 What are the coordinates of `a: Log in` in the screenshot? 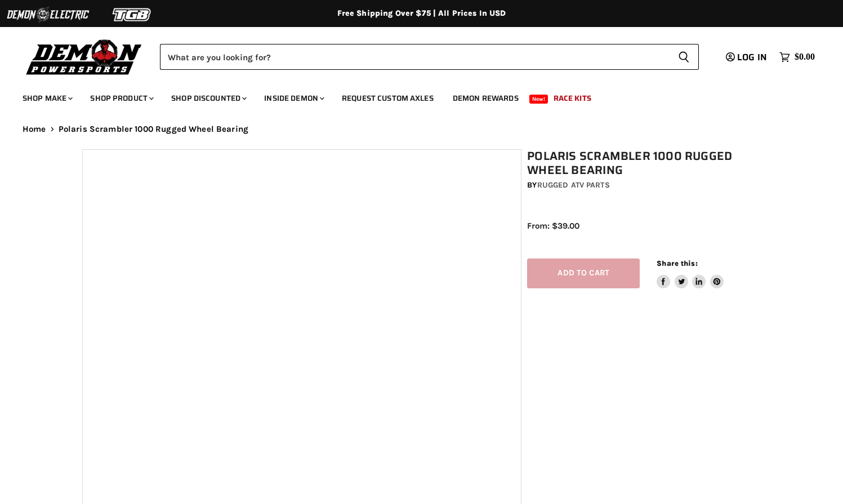 It's located at (747, 57).